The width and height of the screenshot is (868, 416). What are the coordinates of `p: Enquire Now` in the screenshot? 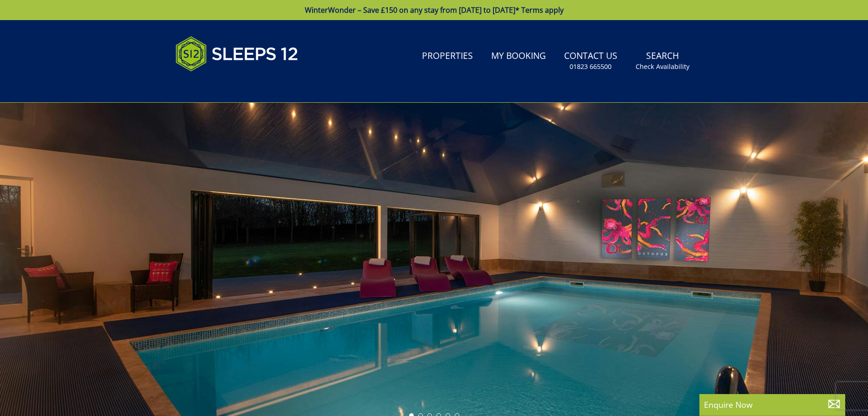 It's located at (772, 404).